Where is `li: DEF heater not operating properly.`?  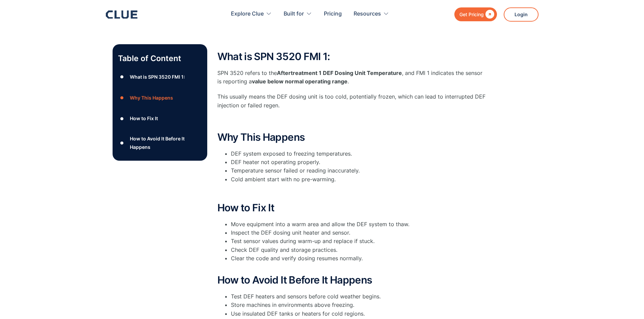
li: DEF heater not operating properly. is located at coordinates (359, 162).